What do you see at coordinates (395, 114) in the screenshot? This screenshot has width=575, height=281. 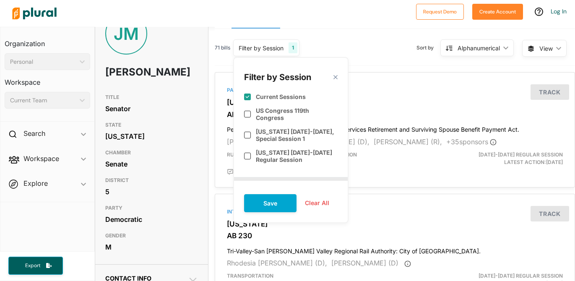 I see `h3: AB 53` at bounding box center [395, 114].